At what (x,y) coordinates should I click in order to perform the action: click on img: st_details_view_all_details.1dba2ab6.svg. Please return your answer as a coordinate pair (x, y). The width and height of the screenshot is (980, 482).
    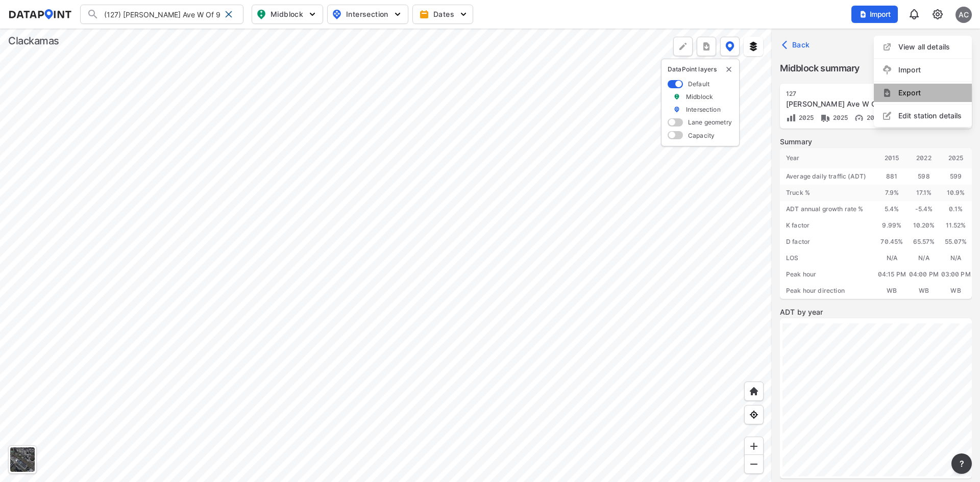
    Looking at the image, I should click on (887, 47).